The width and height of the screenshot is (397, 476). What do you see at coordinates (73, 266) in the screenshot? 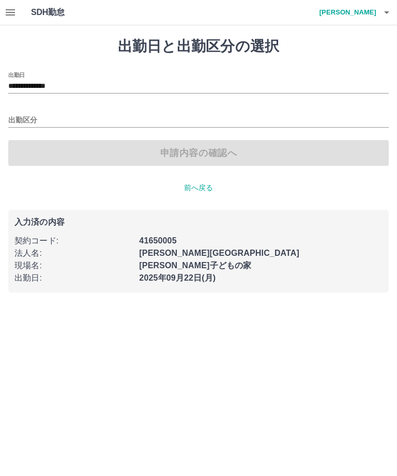
I see `p: 現場名 :` at bounding box center [73, 266].